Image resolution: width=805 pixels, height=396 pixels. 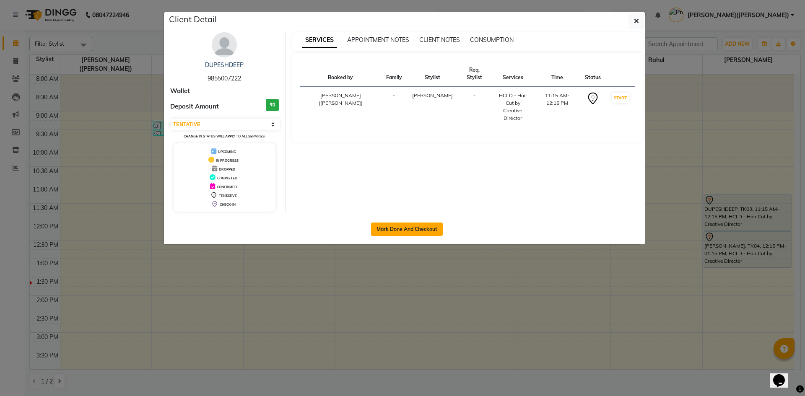 What do you see at coordinates (224, 65) in the screenshot?
I see `a: DUPESHDEEP` at bounding box center [224, 65].